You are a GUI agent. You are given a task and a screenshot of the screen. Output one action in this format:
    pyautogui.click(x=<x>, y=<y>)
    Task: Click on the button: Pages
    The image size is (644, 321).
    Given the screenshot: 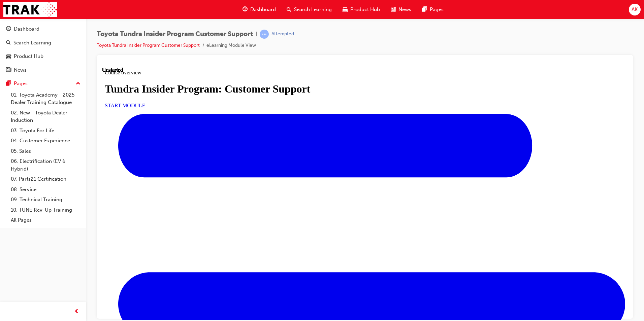 What is the action you would take?
    pyautogui.click(x=42, y=83)
    